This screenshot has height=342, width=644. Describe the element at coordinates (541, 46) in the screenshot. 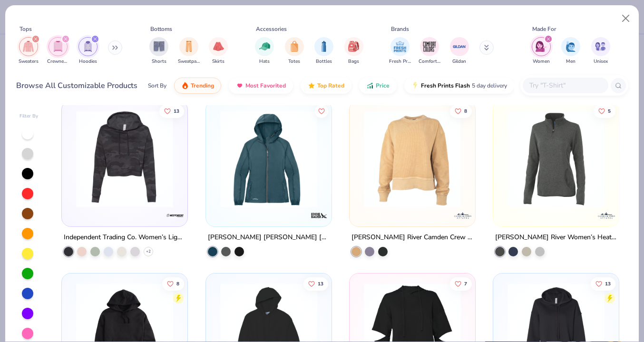

I see `img: Women Image` at that location.